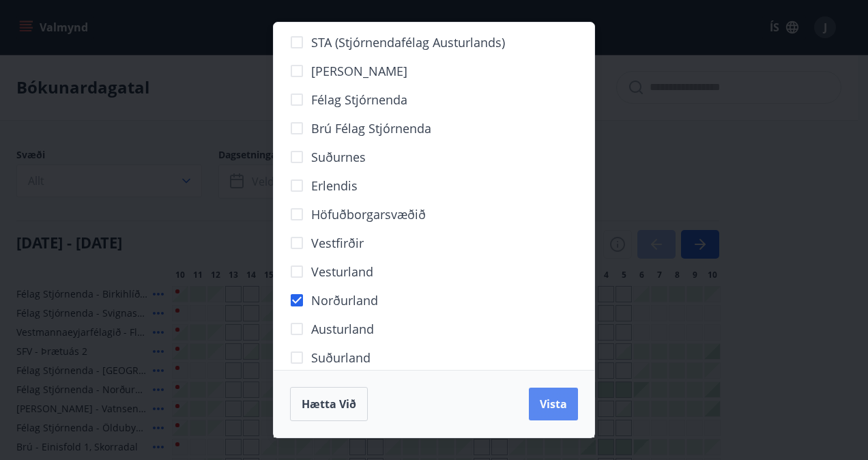 The image size is (868, 460). What do you see at coordinates (339, 157) in the screenshot?
I see `span: Suðurnes` at bounding box center [339, 157].